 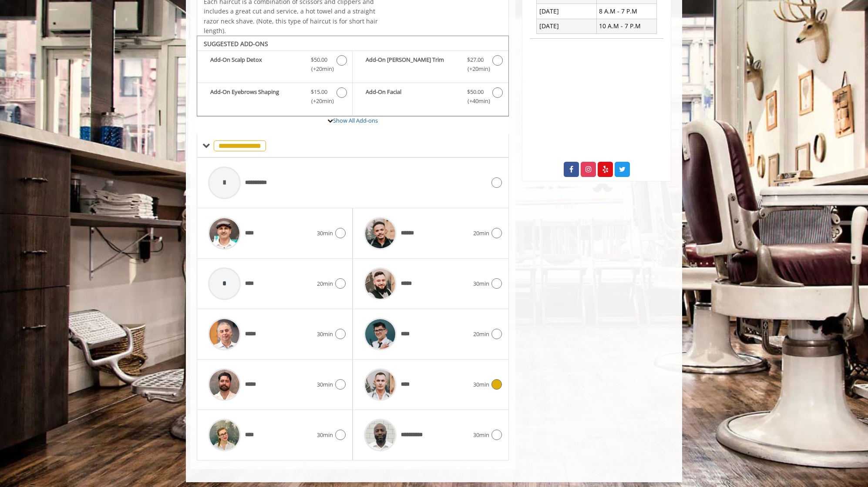 What do you see at coordinates (319, 92) in the screenshot?
I see `span: $15.00` at bounding box center [319, 92].